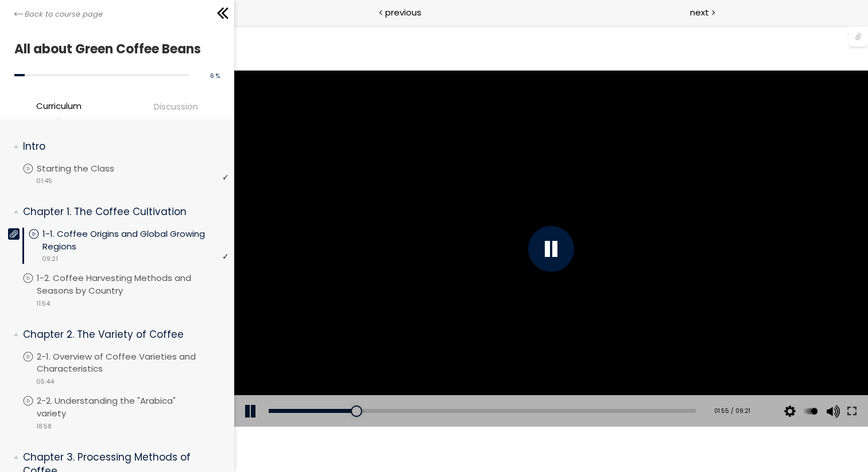  What do you see at coordinates (215, 76) in the screenshot?
I see `span: 6 %` at bounding box center [215, 76].